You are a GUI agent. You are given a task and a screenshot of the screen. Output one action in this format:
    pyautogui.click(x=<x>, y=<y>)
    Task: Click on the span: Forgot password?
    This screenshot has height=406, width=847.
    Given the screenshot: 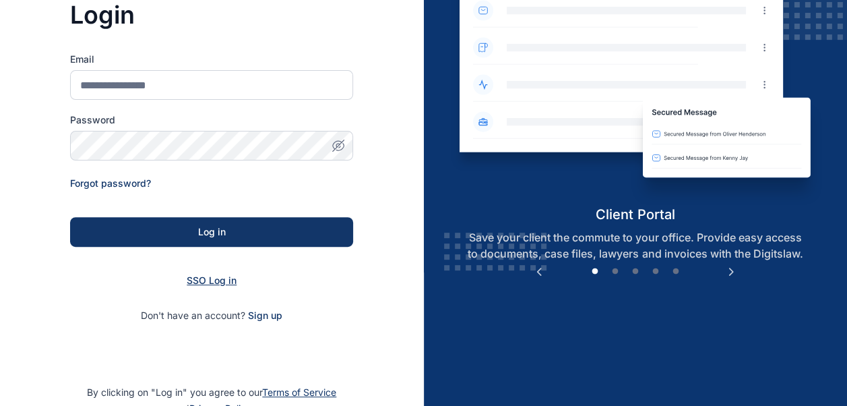 What is the action you would take?
    pyautogui.click(x=111, y=183)
    